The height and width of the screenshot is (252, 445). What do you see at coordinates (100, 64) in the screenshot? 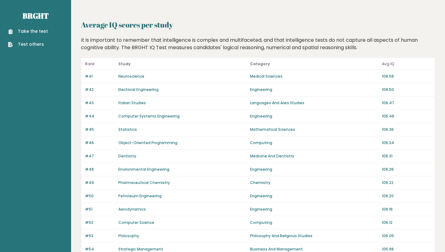
I see `p: Rank` at bounding box center [100, 64].